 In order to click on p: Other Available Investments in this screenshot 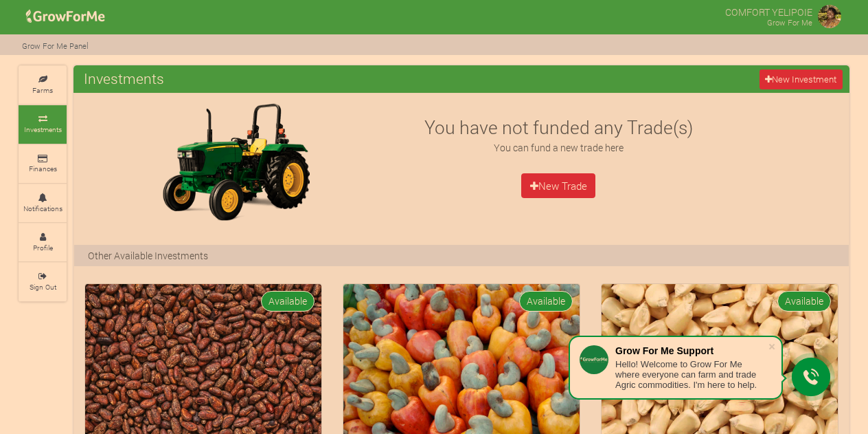, I will do `click(148, 255)`.